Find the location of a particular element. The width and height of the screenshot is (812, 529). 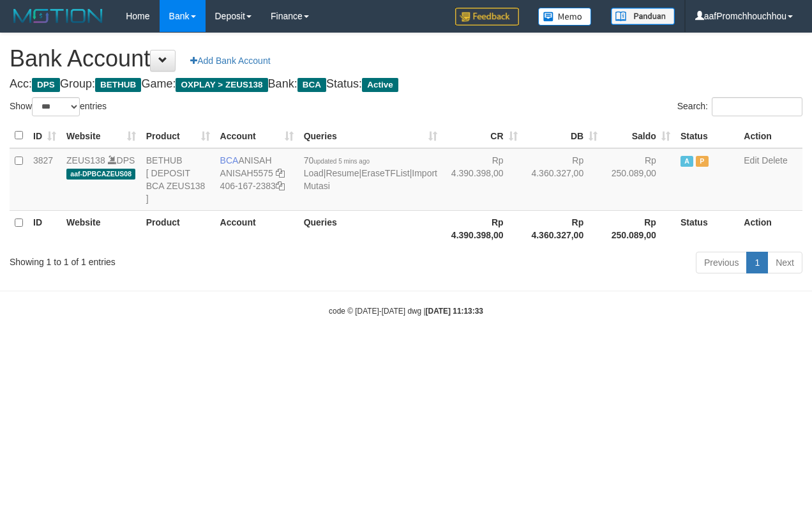

th: Rp 4.390.398,00 is located at coordinates (483, 228).